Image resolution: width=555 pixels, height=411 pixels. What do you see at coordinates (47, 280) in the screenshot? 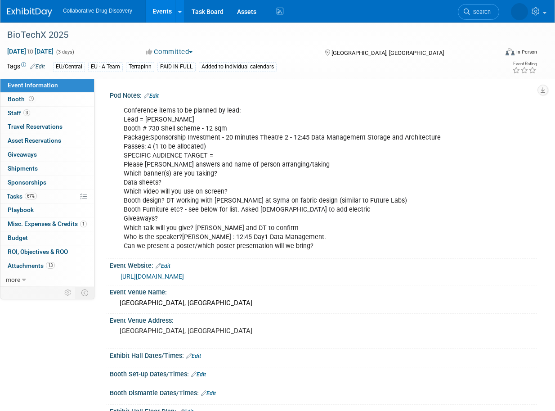
I see `a: more` at bounding box center [47, 280].